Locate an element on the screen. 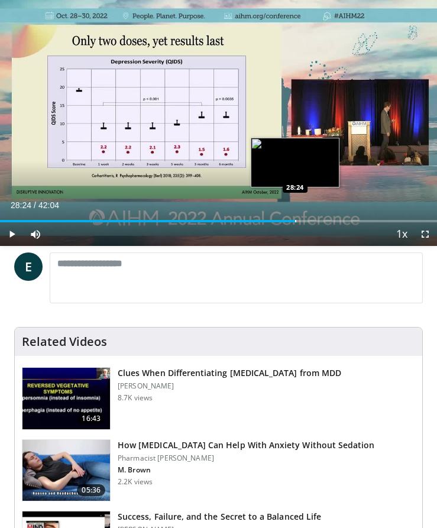  img: 7bfe4765-2bdb-4a7e-8d24-83e30517bd33.150x105_q85_crop-smart_upscale.jpg is located at coordinates (66, 470).